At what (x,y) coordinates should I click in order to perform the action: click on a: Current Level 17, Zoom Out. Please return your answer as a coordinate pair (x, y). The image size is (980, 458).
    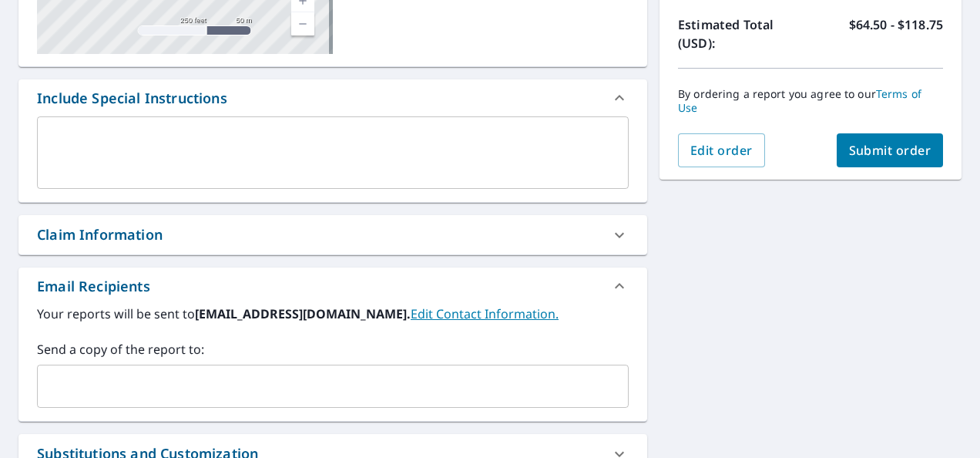
    Looking at the image, I should click on (303, 24).